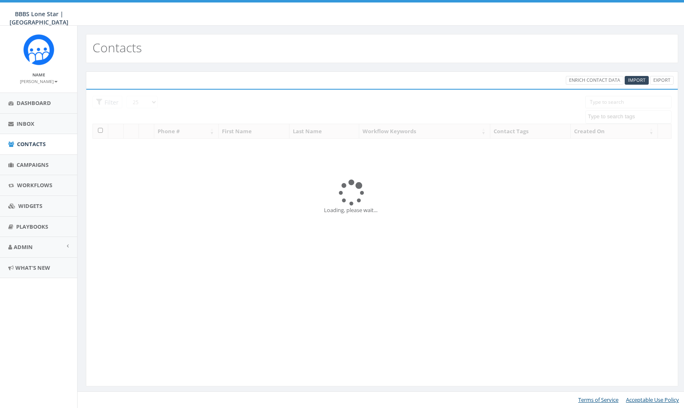  Describe the element at coordinates (652, 399) in the screenshot. I see `a: Acceptable Use Policy` at that location.